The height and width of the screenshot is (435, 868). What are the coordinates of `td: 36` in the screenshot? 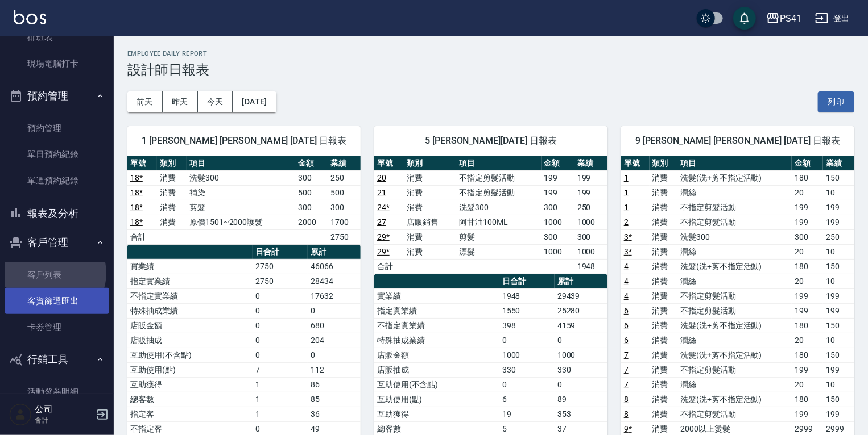 It's located at (334, 414).